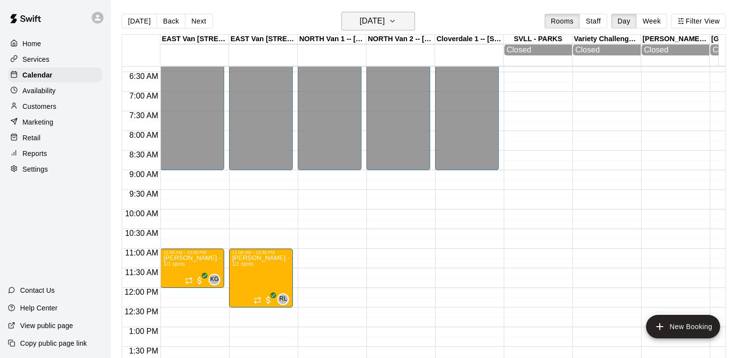 The height and width of the screenshot is (358, 746). What do you see at coordinates (39, 308) in the screenshot?
I see `p: Help Center` at bounding box center [39, 308].